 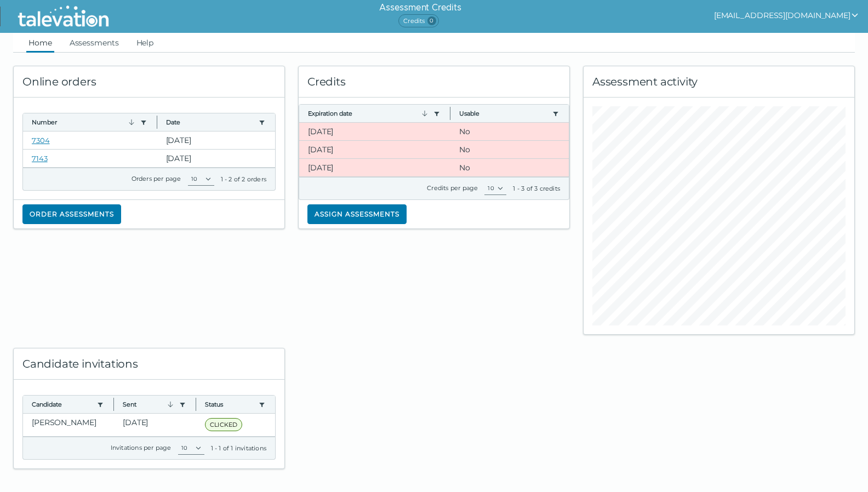 I want to click on h6: Assessment Credits, so click(x=420, y=8).